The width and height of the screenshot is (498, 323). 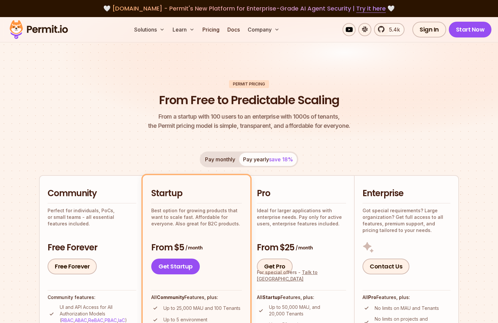 What do you see at coordinates (171, 297) in the screenshot?
I see `strong: Community` at bounding box center [171, 297].